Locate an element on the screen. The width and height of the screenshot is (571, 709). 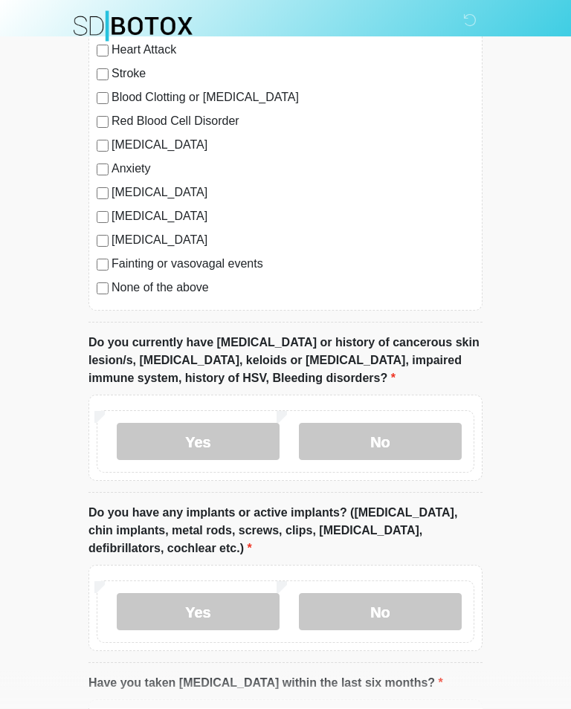
img: SDBotox Logo is located at coordinates (133, 26).